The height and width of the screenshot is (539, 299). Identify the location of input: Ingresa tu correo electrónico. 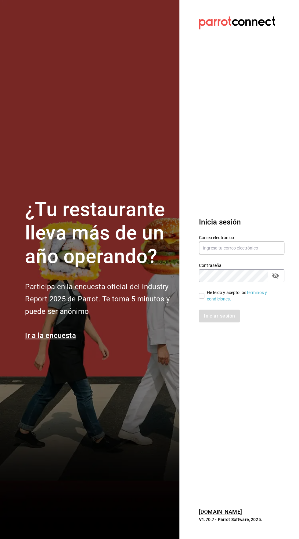
(242, 248).